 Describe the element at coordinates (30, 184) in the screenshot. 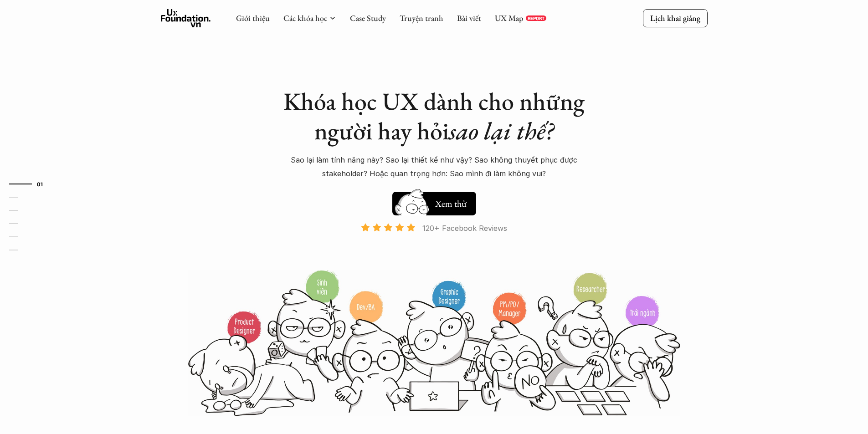

I see `a: 01` at that location.